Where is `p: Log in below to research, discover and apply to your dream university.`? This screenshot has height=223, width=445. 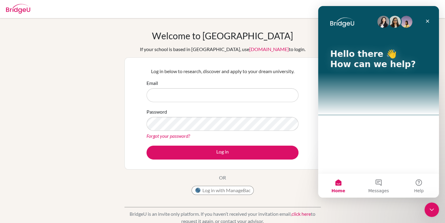
p: Log in below to research, discover and apply to your dream university. is located at coordinates (223, 71).